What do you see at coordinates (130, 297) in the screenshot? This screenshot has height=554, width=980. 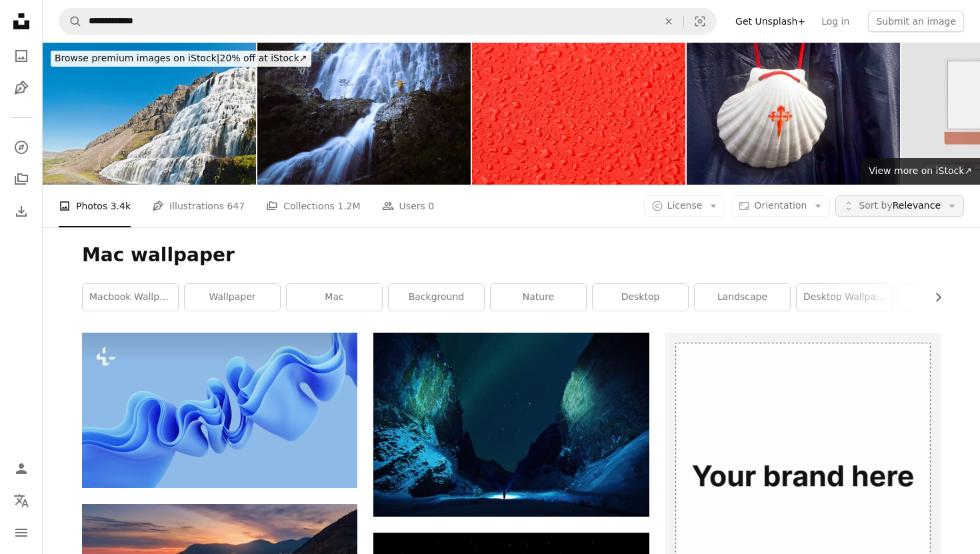 I see `a: macbook wallpaper` at bounding box center [130, 297].